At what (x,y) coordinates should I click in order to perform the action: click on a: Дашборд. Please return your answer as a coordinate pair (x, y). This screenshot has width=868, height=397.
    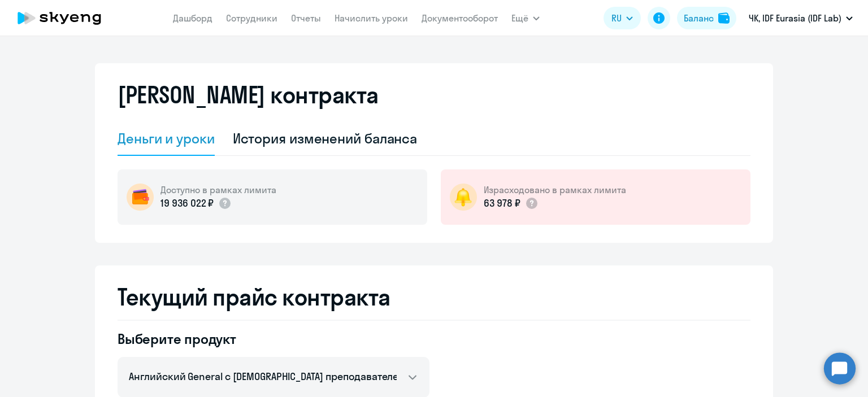
    Looking at the image, I should click on (193, 18).